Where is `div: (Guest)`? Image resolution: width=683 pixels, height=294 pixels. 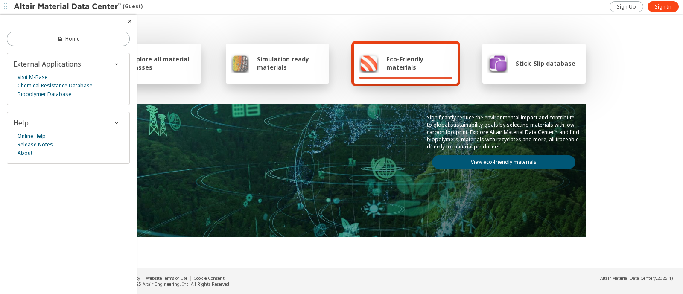 div: (Guest) is located at coordinates (78, 7).